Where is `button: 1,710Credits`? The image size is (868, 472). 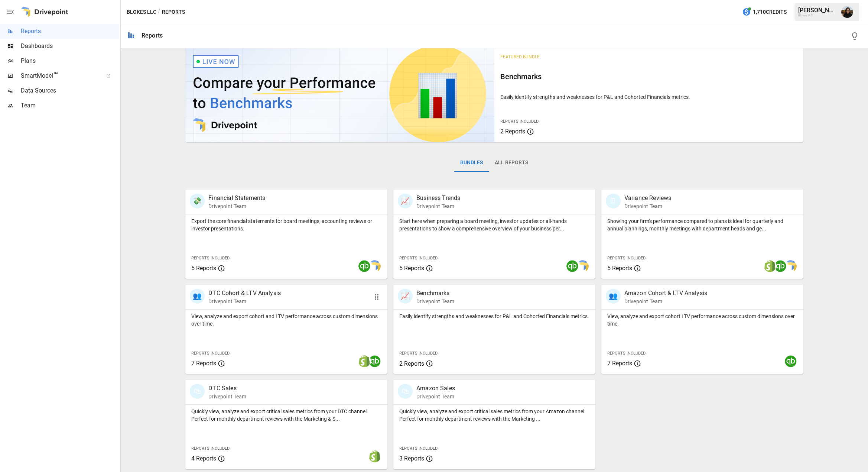
button: 1,710Credits is located at coordinates (764, 12).